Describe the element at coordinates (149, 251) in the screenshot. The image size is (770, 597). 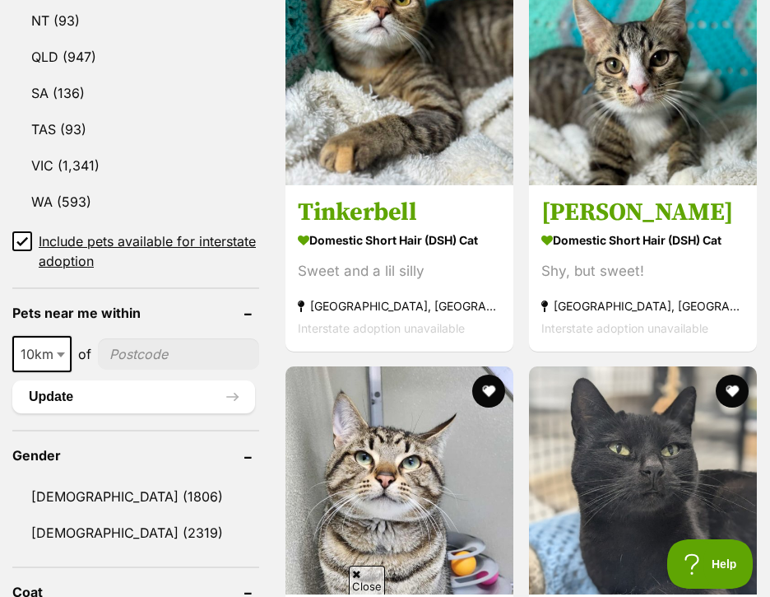
I see `span: Include pets available for interstate adoption` at that location.